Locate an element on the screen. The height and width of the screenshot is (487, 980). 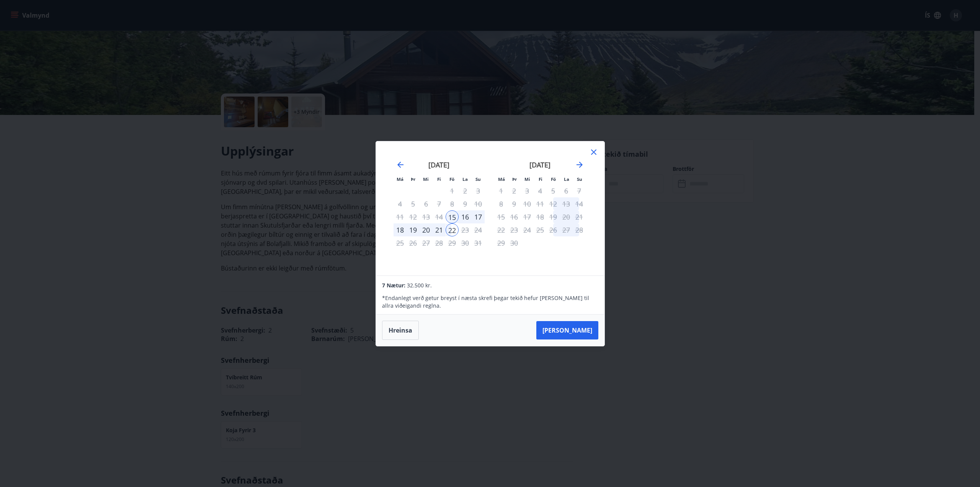
td: Not available. fimmtudagur, 7. ágúst 2025 is located at coordinates (439, 203).